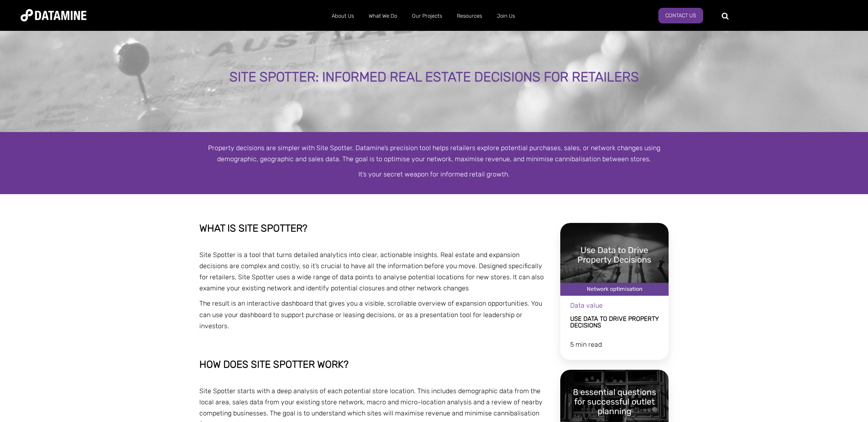  Describe the element at coordinates (434, 153) in the screenshot. I see `span: Property decisions are simpler with Site Spotter. Datamine’s precision tool helps retailers explo...` at that location.